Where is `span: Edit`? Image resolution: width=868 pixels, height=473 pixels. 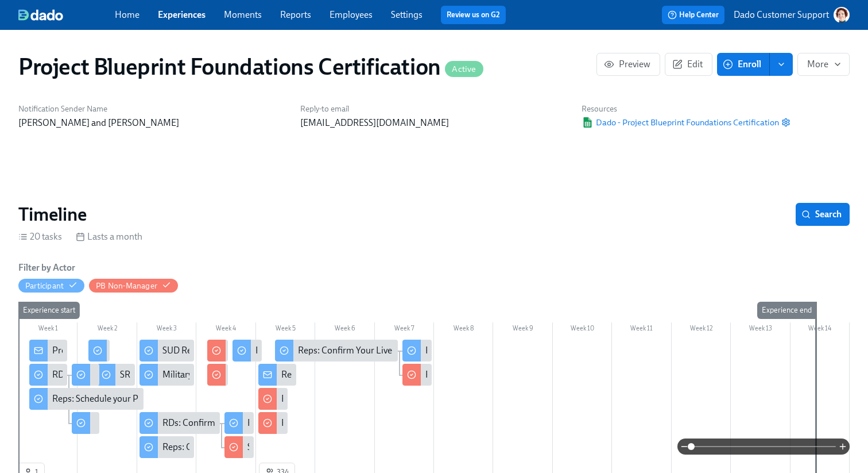 span: Edit is located at coordinates (688, 64).